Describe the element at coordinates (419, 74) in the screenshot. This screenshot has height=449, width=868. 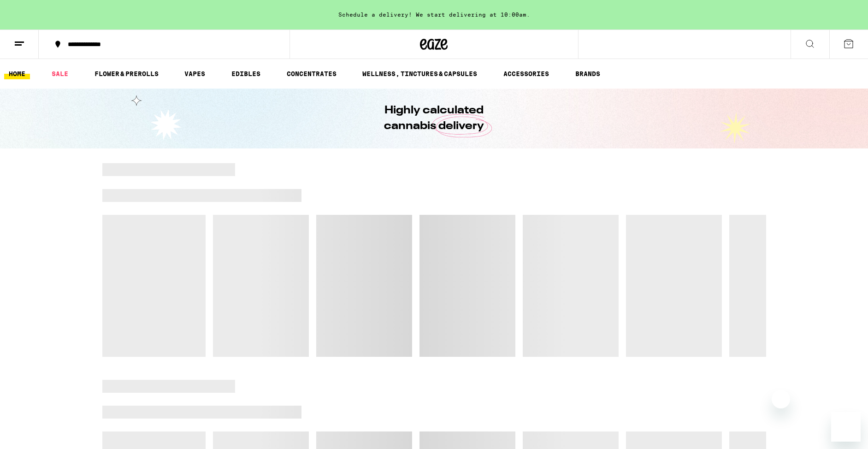
I see `a: WELLNESS, TINCTURES & CAPSULES` at that location.